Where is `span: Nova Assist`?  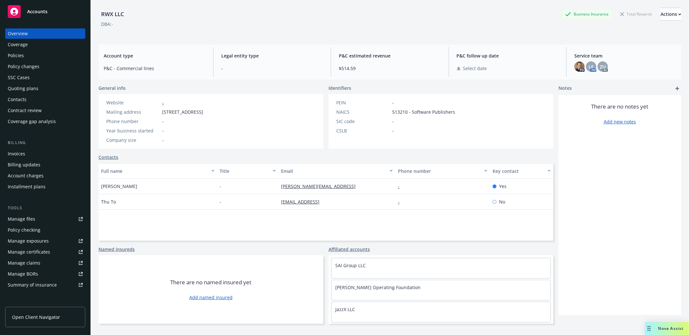
span: Nova Assist is located at coordinates (671, 328).